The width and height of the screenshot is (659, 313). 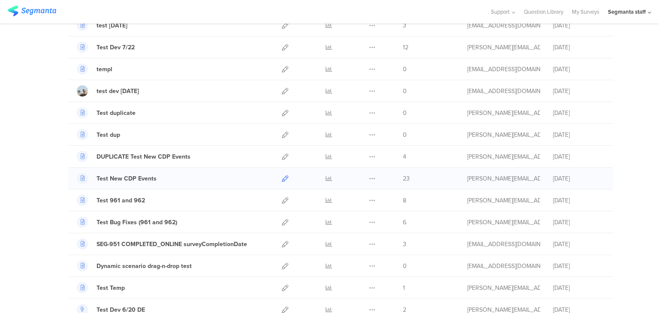 What do you see at coordinates (406, 47) in the screenshot?
I see `span: 12` at bounding box center [406, 47].